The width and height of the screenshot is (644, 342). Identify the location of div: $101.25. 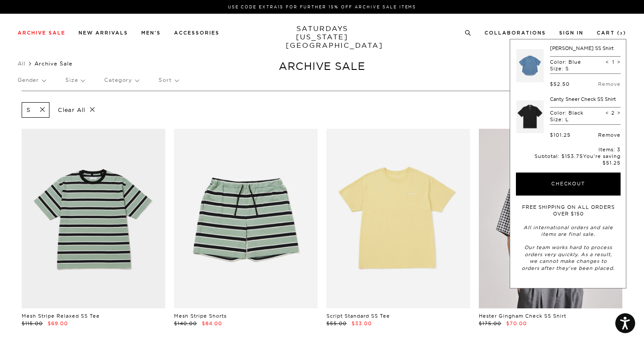
(560, 135).